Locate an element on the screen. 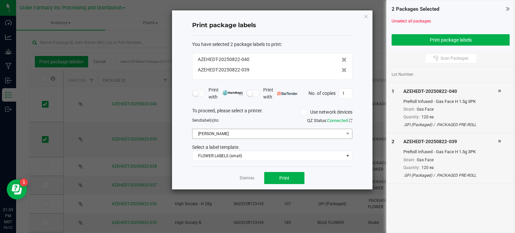 This screenshot has height=233, width=515. span: No. of copies is located at coordinates (322, 93).